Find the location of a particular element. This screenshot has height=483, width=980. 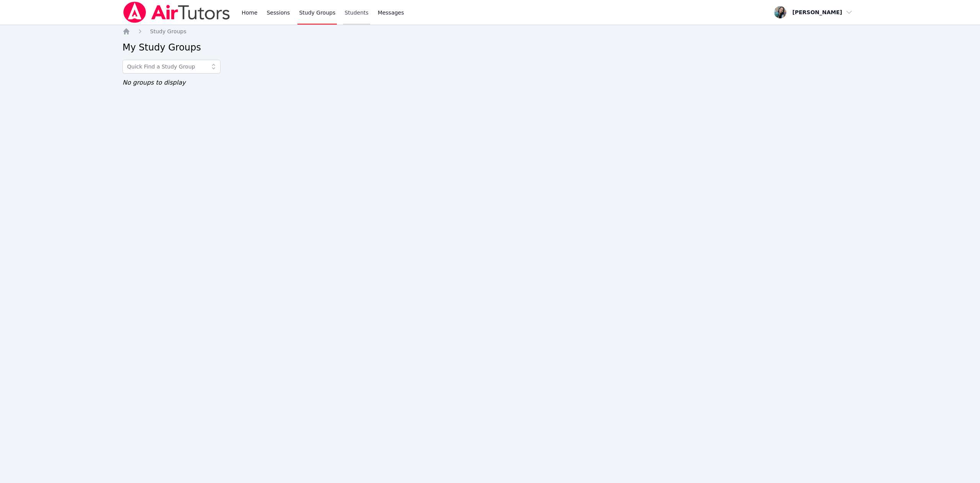

nav: Breadcrumb is located at coordinates (490, 32).